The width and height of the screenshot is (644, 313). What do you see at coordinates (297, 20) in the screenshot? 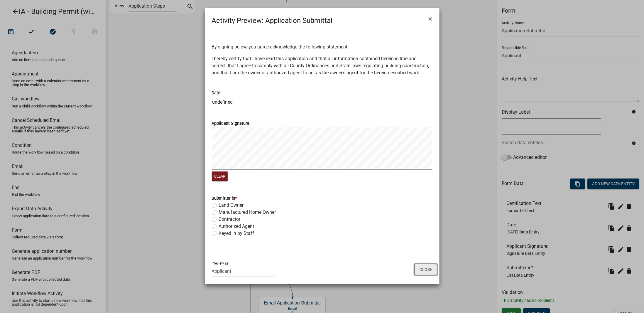
I see `span: : Application Submittal` at bounding box center [297, 20].